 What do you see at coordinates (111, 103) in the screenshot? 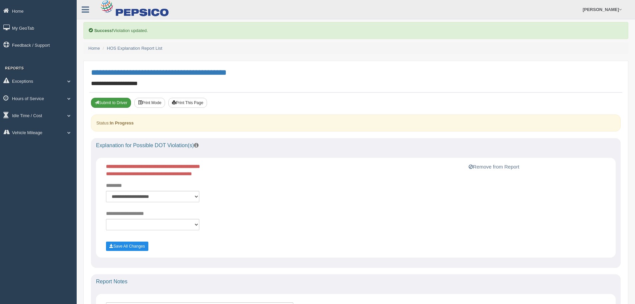
I see `button: Submit To Driver` at bounding box center [111, 103].